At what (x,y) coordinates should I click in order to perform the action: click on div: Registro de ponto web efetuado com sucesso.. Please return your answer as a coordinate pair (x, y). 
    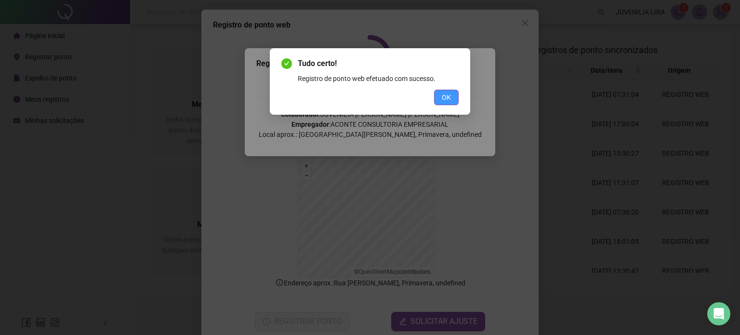
    Looking at the image, I should click on (378, 79).